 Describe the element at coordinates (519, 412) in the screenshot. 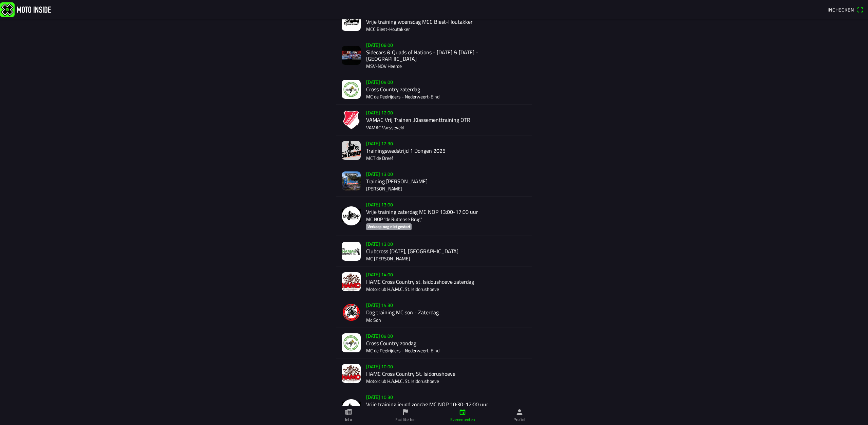

I see `ion-icon: person` at that location.